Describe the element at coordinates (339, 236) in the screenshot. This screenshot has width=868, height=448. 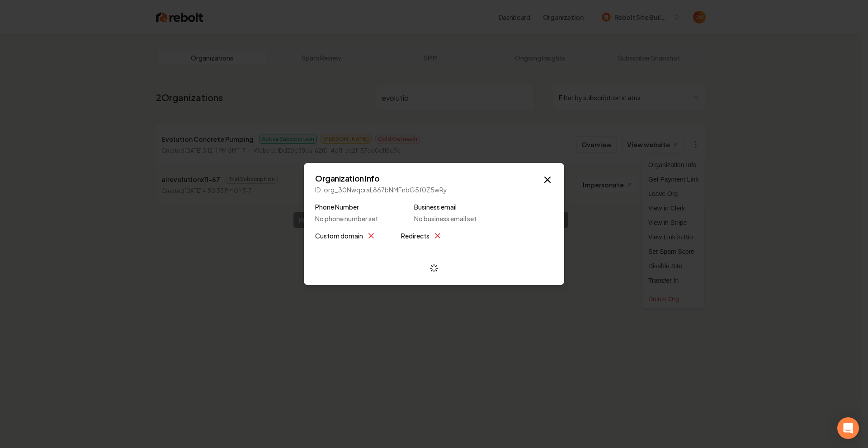
I see `label: Custom domain` at that location.